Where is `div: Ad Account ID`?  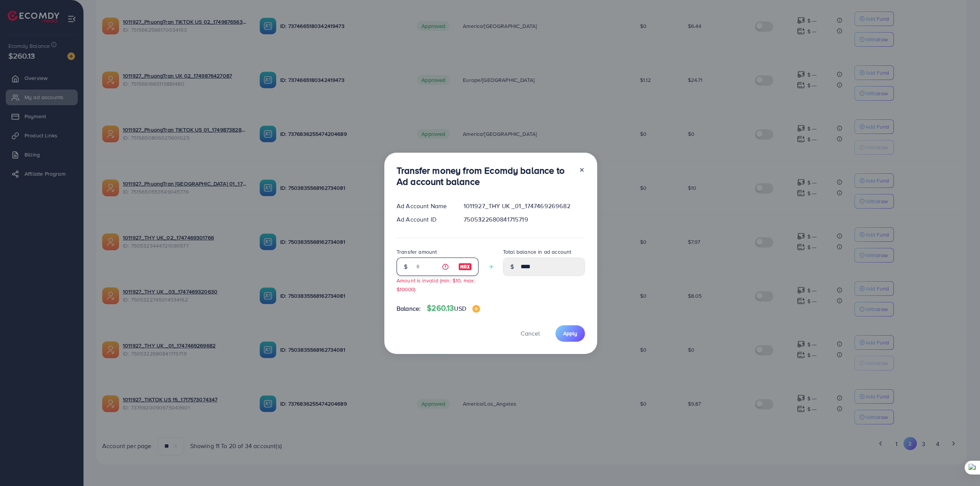
div: Ad Account ID is located at coordinates (424, 220).